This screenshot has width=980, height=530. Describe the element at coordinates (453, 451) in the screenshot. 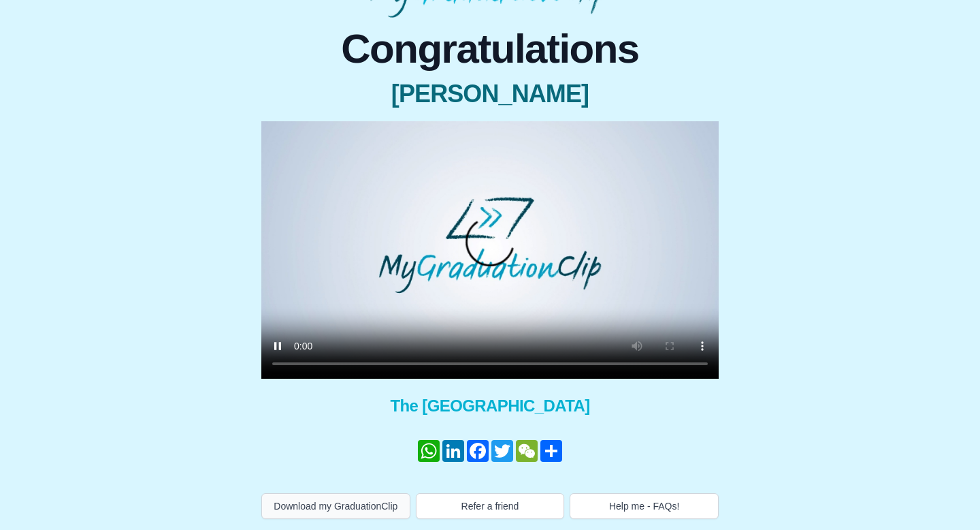

I see `a: LinkedIn` at that location.